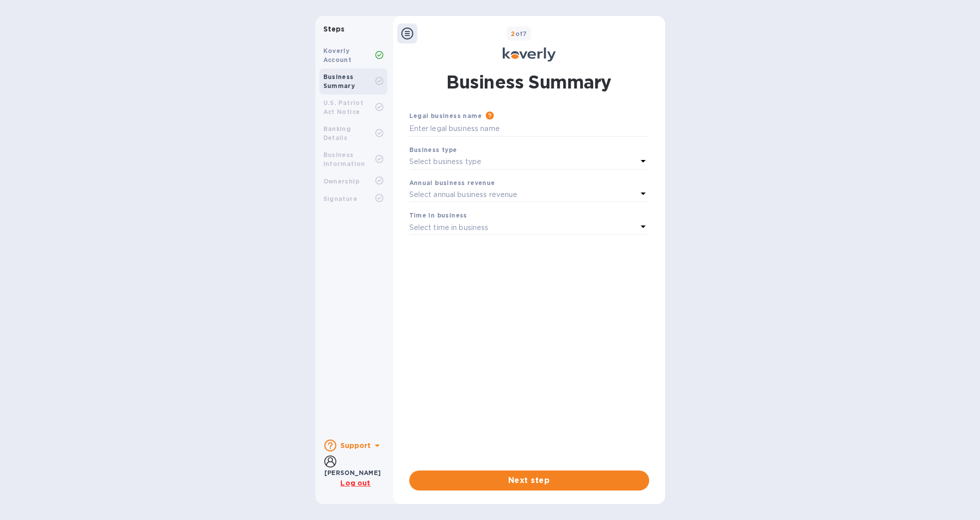 This screenshot has height=520, width=980. Describe the element at coordinates (530, 129) in the screenshot. I see `input: Enter legal business name` at that location.